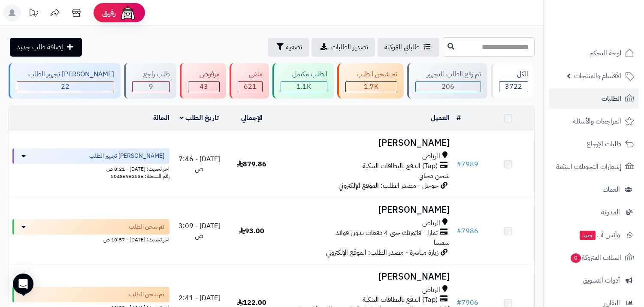  What do you see at coordinates (467, 231) in the screenshot?
I see `a: #7986` at bounding box center [467, 231].